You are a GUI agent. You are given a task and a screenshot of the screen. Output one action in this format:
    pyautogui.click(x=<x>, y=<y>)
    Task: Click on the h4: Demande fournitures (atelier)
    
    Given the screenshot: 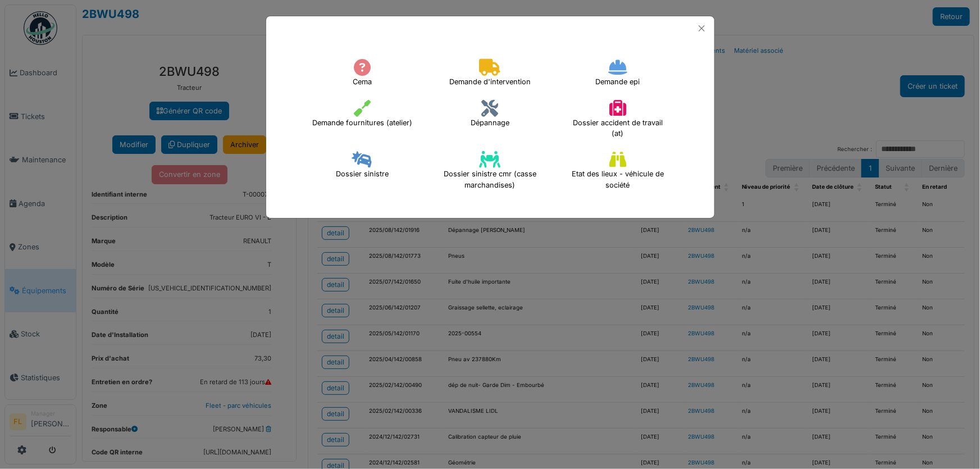 What is the action you would take?
    pyautogui.click(x=362, y=114)
    